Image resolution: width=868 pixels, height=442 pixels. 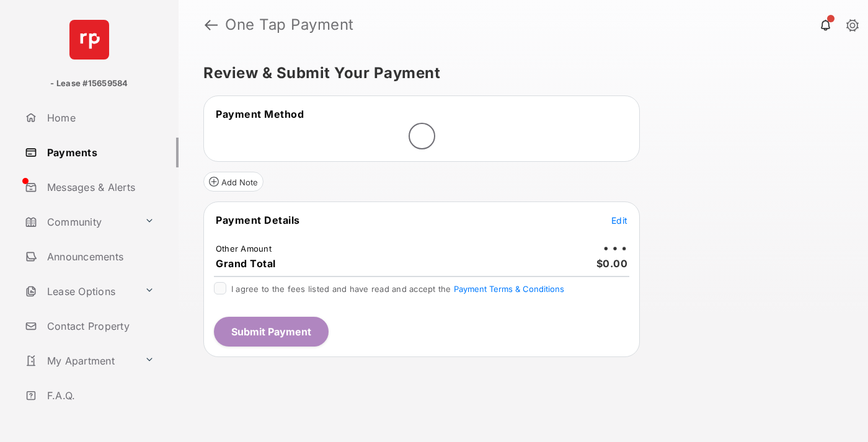 What do you see at coordinates (79, 292) in the screenshot?
I see `a: Lease Options` at bounding box center [79, 292].